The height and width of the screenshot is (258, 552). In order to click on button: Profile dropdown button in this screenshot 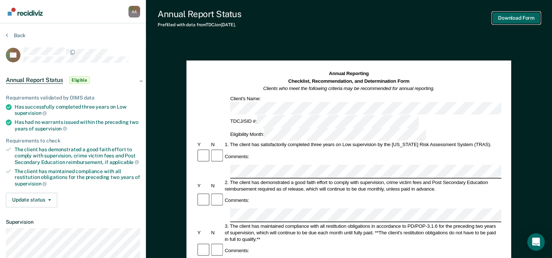, I will do `click(134, 12)`.